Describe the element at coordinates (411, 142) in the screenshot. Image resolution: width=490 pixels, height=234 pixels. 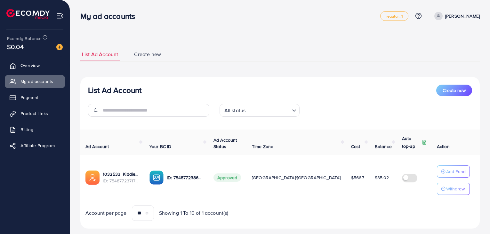
I see `p: Auto top-up` at that location.